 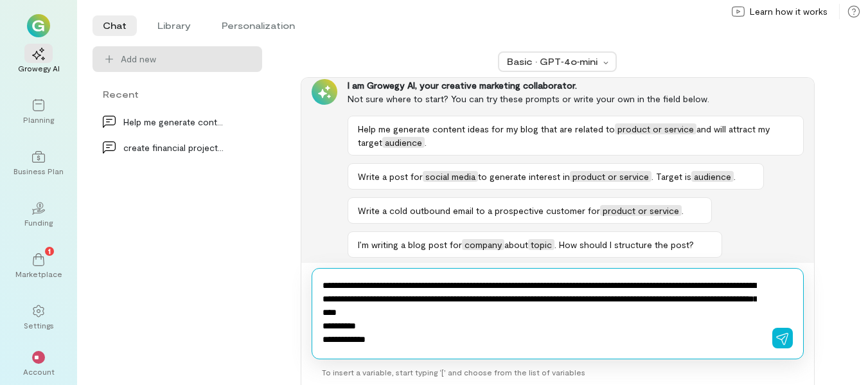 What do you see at coordinates (390, 176) in the screenshot?
I see `span: Write a post for` at bounding box center [390, 176].